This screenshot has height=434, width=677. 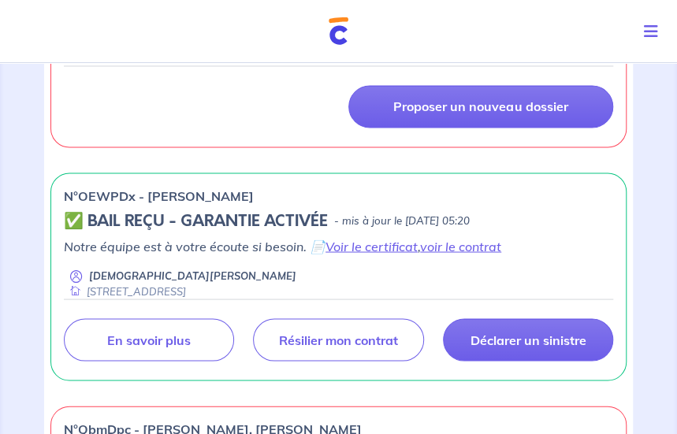 I want to click on a: Proposer un nouveau dossier, so click(x=481, y=106).